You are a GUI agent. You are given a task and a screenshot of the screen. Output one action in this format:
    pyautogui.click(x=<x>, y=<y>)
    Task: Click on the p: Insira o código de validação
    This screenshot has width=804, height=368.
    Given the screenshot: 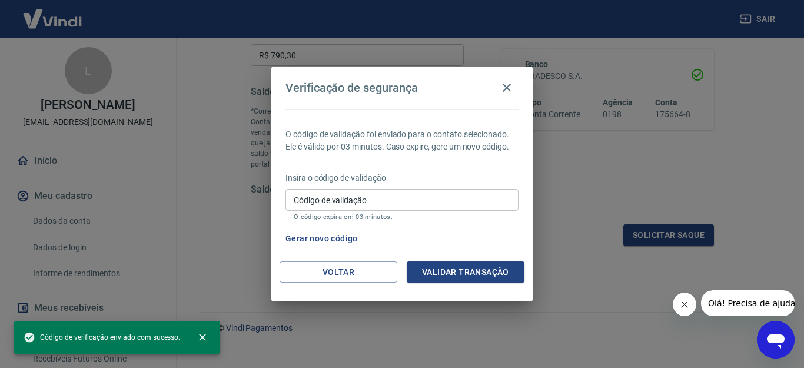 What is the action you would take?
    pyautogui.click(x=402, y=178)
    